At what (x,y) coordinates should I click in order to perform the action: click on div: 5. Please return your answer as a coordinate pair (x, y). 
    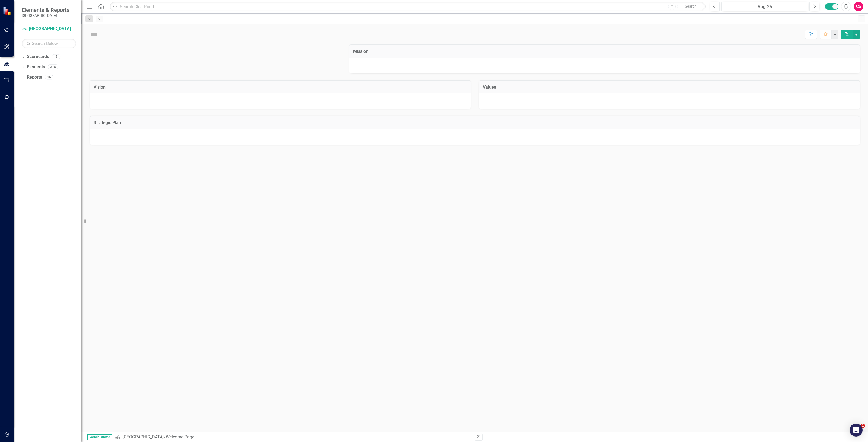
    Looking at the image, I should click on (56, 57).